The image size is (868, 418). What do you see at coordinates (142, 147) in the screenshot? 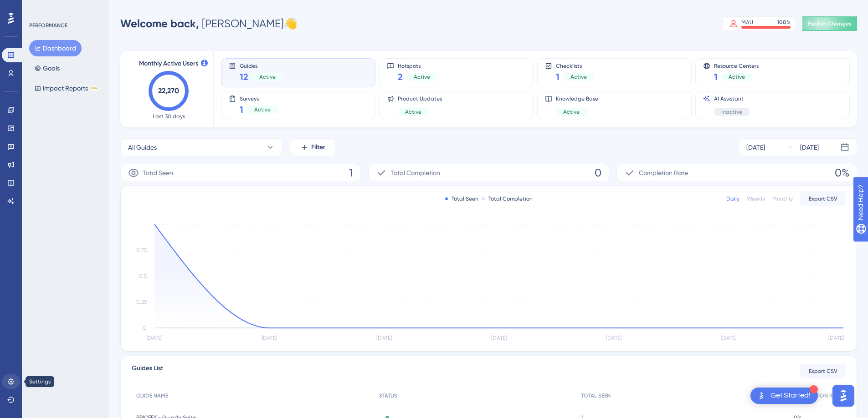
I see `span: All Guides` at bounding box center [142, 147].